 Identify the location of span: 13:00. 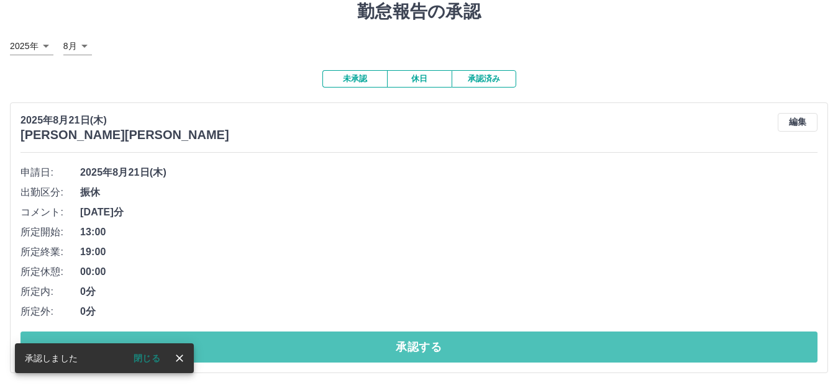
(448, 232).